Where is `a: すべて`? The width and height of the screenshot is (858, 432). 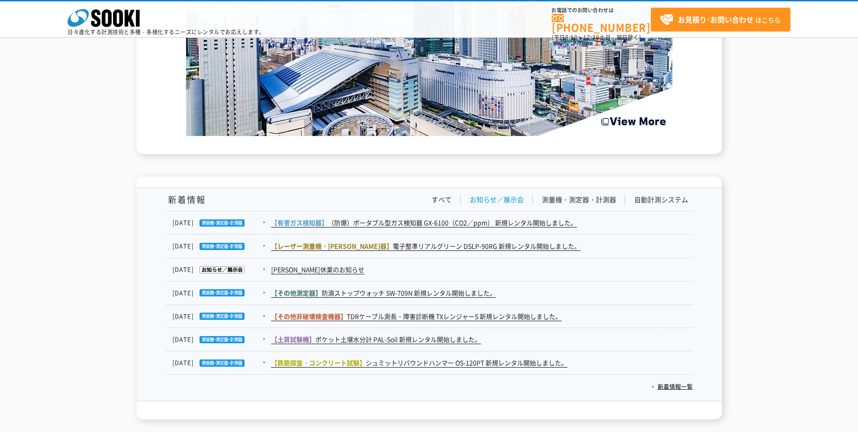
a: すべて is located at coordinates (441, 200).